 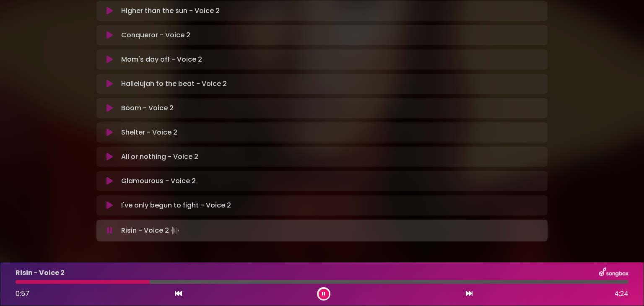 What do you see at coordinates (614, 273) in the screenshot?
I see `img: songbox-logo-white.png` at bounding box center [614, 273].